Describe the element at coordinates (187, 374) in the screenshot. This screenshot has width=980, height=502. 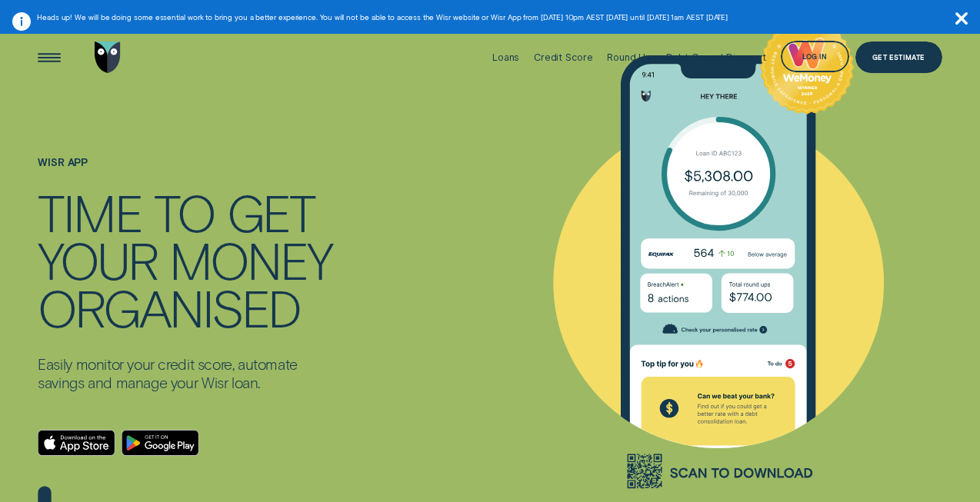
I see `p: Easily monitor your credit score, automate savings and manage your Wisr loan.` at that location.